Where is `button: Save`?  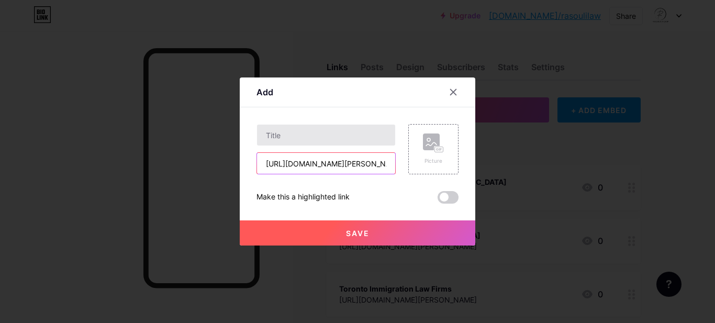 button: Save is located at coordinates (358, 233).